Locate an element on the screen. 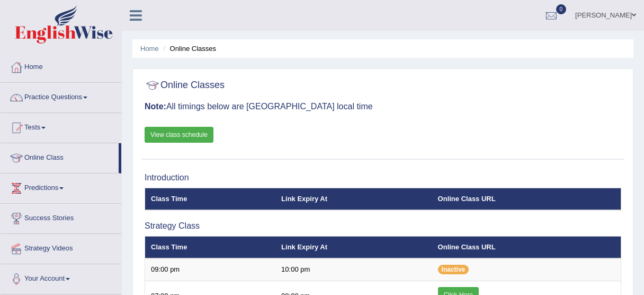 This screenshot has height=295, width=644. a: Tests is located at coordinates (61, 126).